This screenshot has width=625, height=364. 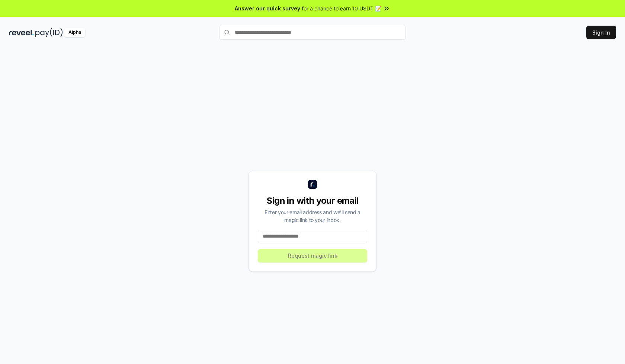 I want to click on div: Sign in with your email, so click(x=312, y=201).